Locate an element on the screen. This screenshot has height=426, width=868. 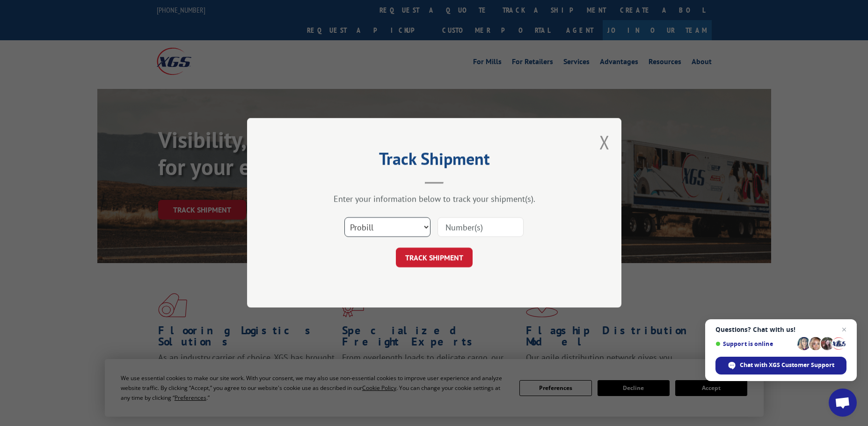
div: Open chat is located at coordinates (842, 403).